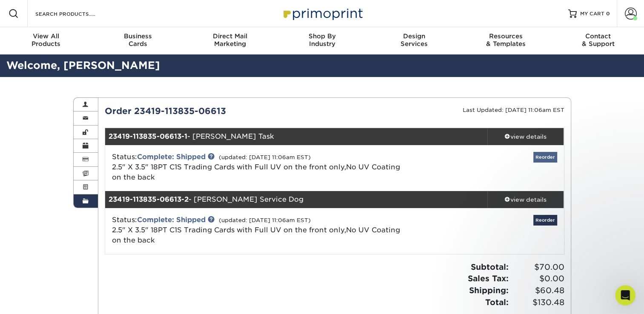  Describe the element at coordinates (538, 279) in the screenshot. I see `span: $0.00` at that location.